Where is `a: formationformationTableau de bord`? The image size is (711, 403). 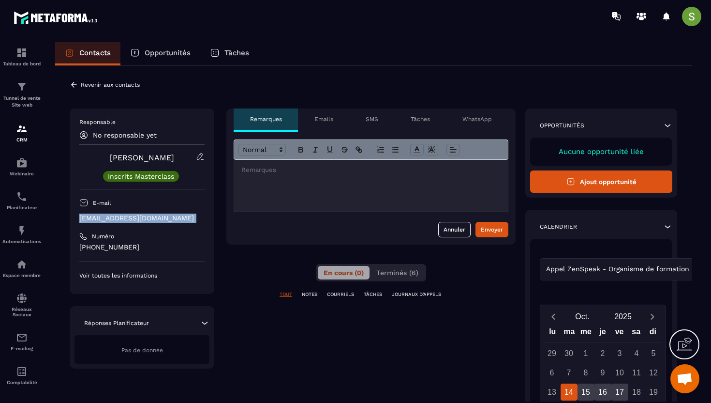 a: formationformationTableau de bord is located at coordinates (22, 57).